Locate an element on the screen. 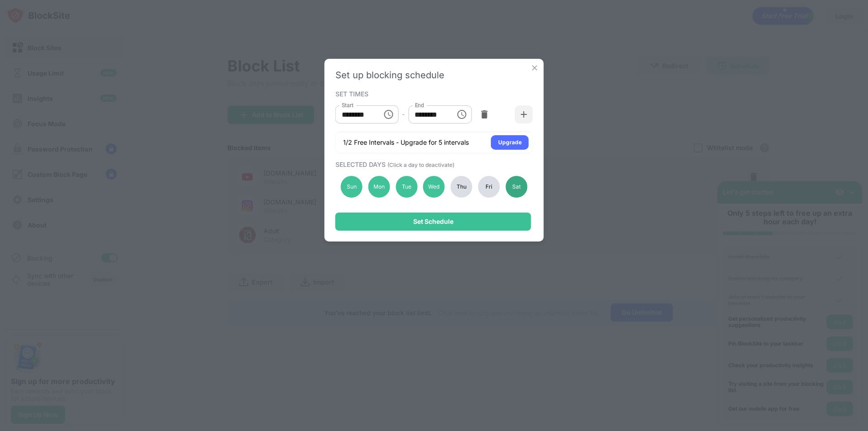 The width and height of the screenshot is (868, 431). div: Thu is located at coordinates (462, 187).